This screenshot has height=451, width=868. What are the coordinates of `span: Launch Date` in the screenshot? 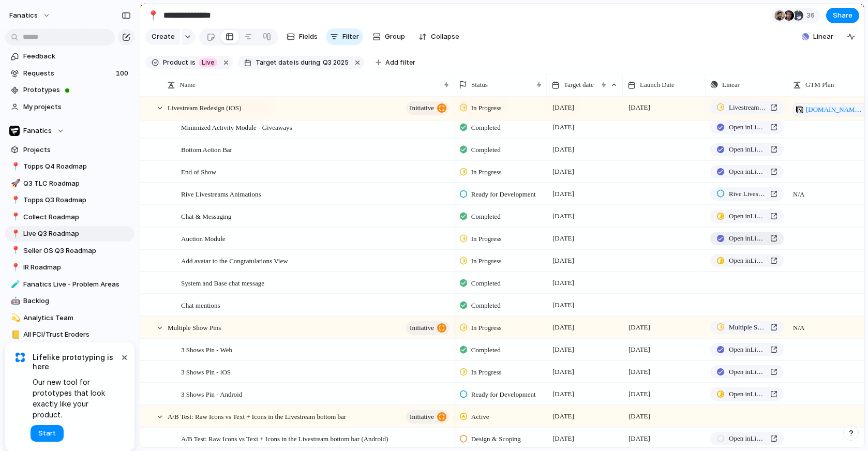 It's located at (657, 85).